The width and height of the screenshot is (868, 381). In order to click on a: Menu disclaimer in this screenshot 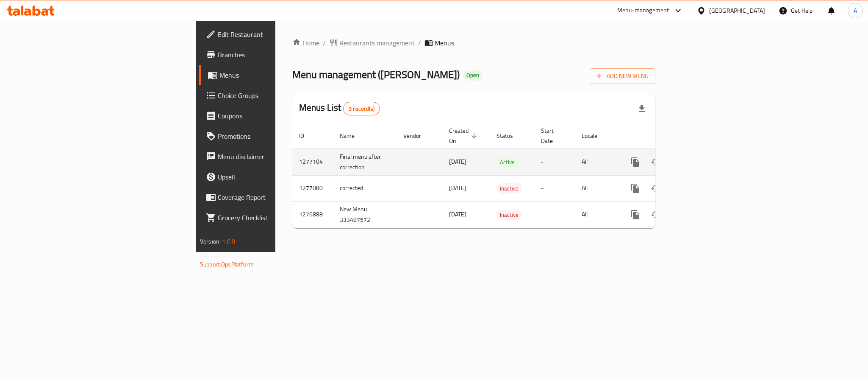, I will do `click(270, 157)`.